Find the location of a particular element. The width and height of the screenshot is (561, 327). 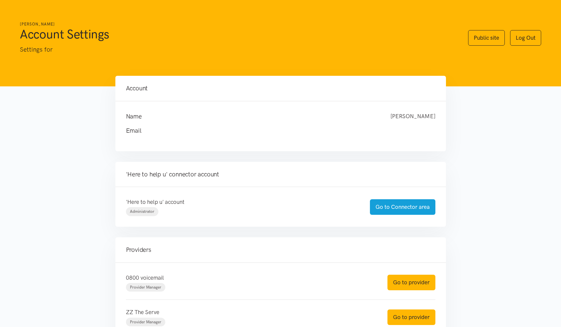

h4: 'Here to help u' connector account is located at coordinates (281, 174).